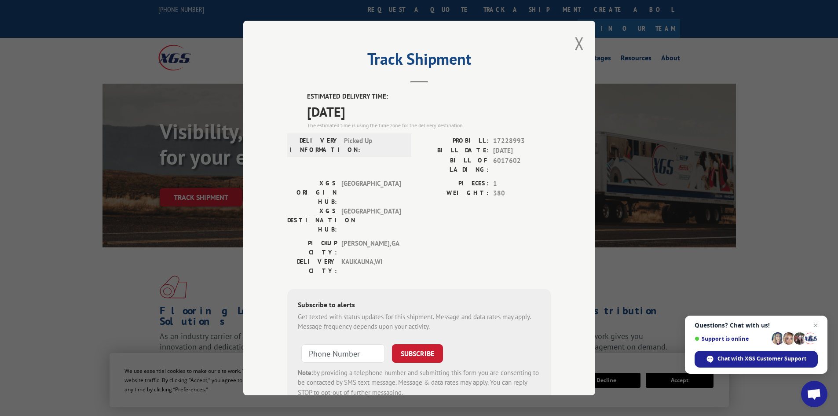 The image size is (838, 416). What do you see at coordinates (419, 322) in the screenshot?
I see `div: Get texted with status updates for this shipment. Message and data rates may apply. Message frequ...` at bounding box center [419, 322].